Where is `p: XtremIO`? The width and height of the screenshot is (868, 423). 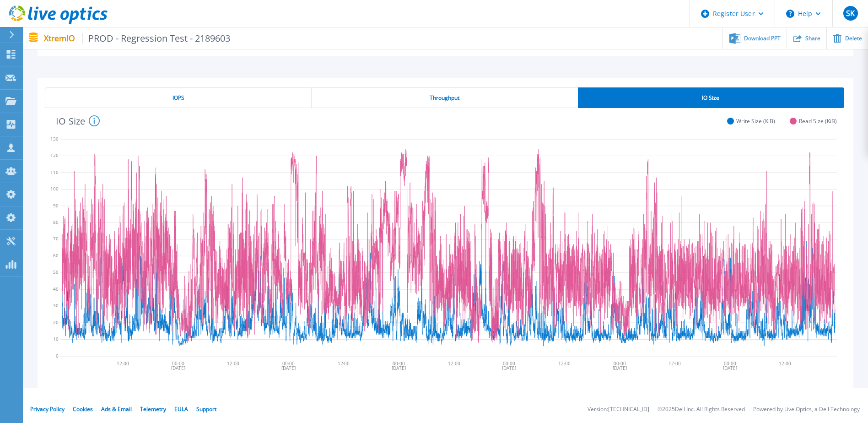
p: XtremIO is located at coordinates (138, 38).